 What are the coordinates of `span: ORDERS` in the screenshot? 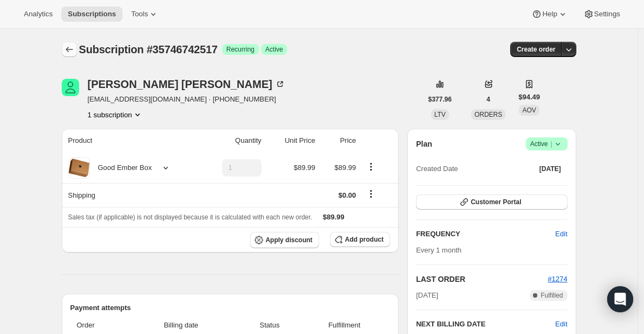 It's located at (488, 115).